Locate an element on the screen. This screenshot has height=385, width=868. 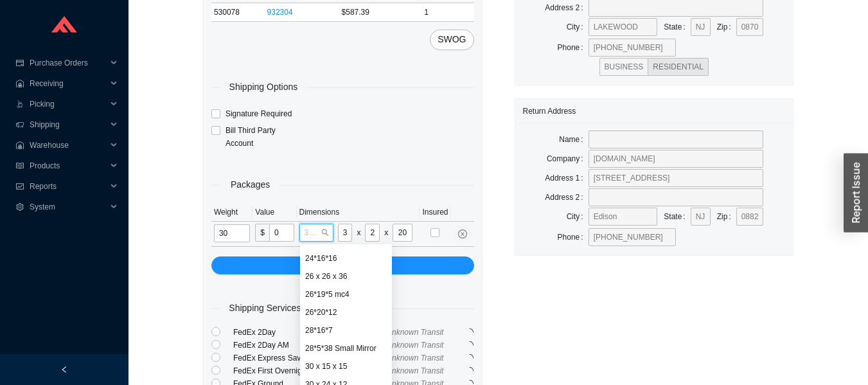
th: Value is located at coordinates (274, 212).